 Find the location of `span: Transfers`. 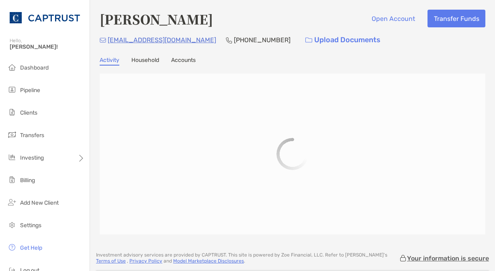

span: Transfers is located at coordinates (32, 135).